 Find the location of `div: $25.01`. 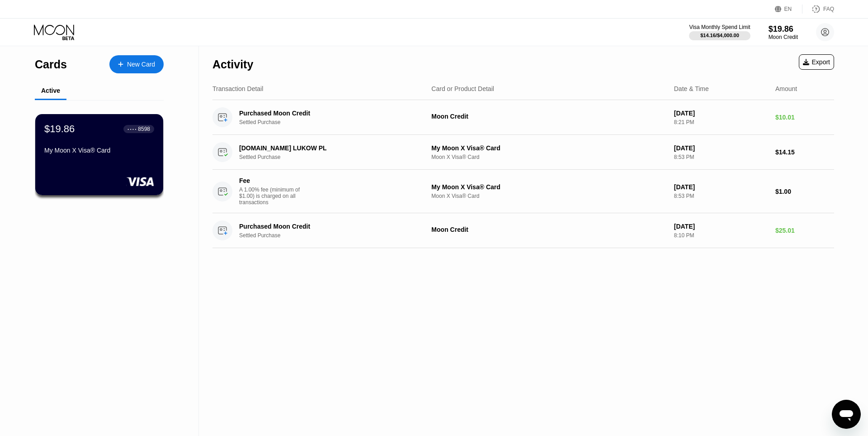

div: $25.01 is located at coordinates (805, 231).